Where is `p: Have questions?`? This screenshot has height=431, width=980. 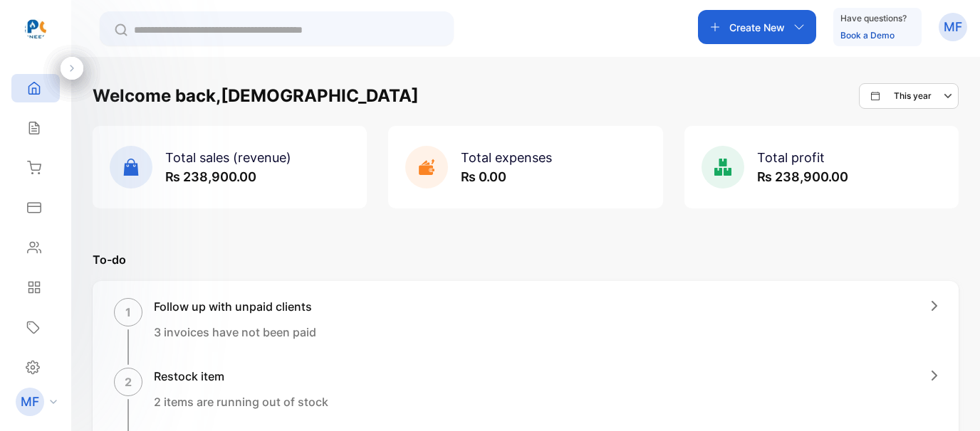
p: Have questions? is located at coordinates (873, 19).